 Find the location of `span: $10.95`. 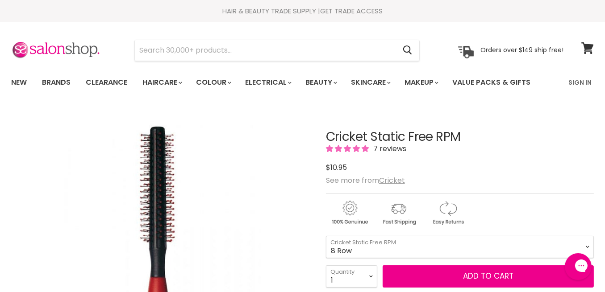

span: $10.95 is located at coordinates (336, 167).